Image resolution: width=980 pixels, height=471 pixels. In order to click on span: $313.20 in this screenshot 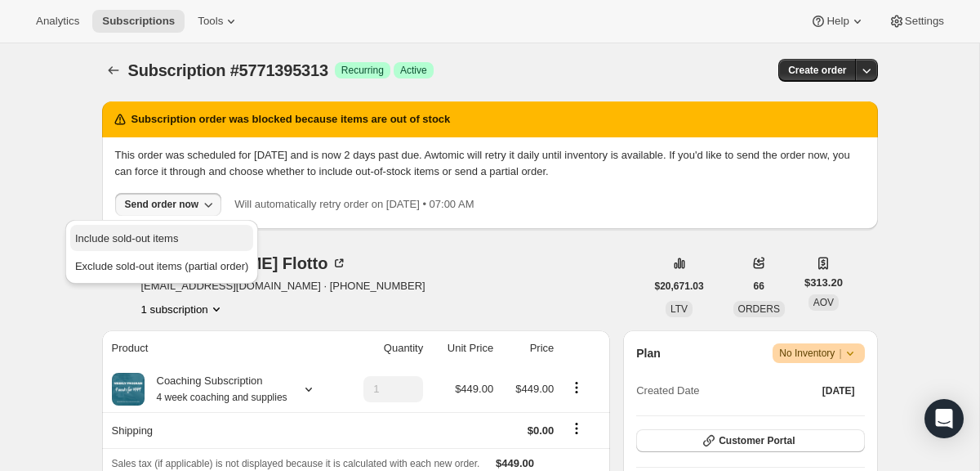, I will do `click(824, 283)`.